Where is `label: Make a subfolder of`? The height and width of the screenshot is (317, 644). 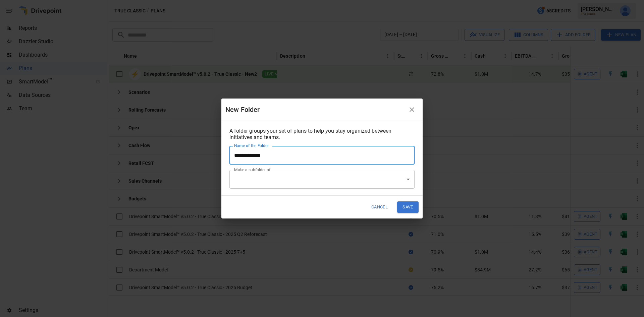
label: Make a subfolder of is located at coordinates (252, 170).